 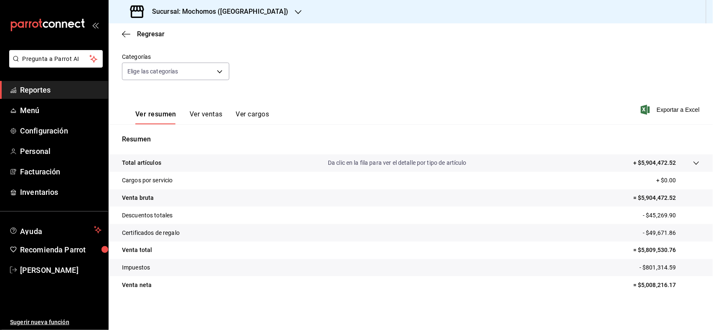 What do you see at coordinates (61, 151) in the screenshot?
I see `span: Personal` at bounding box center [61, 151].